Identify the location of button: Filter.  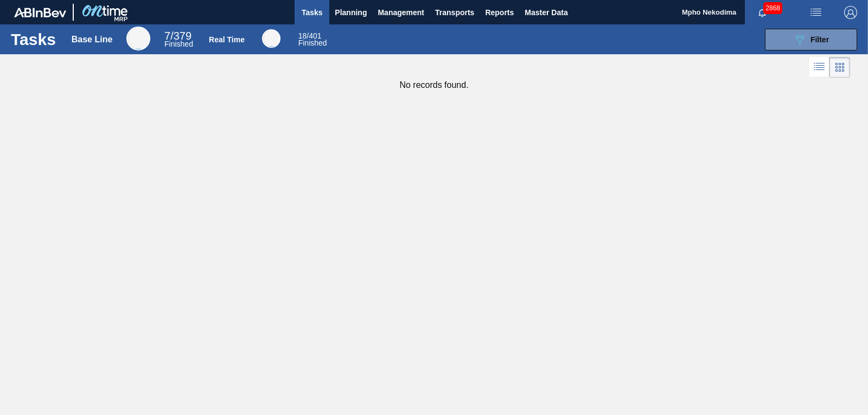
(811, 40).